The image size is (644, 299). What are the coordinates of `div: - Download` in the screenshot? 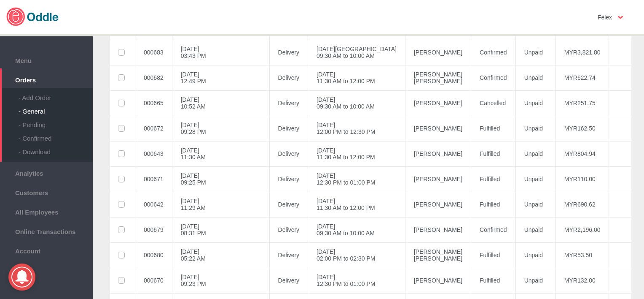 It's located at (55, 148).